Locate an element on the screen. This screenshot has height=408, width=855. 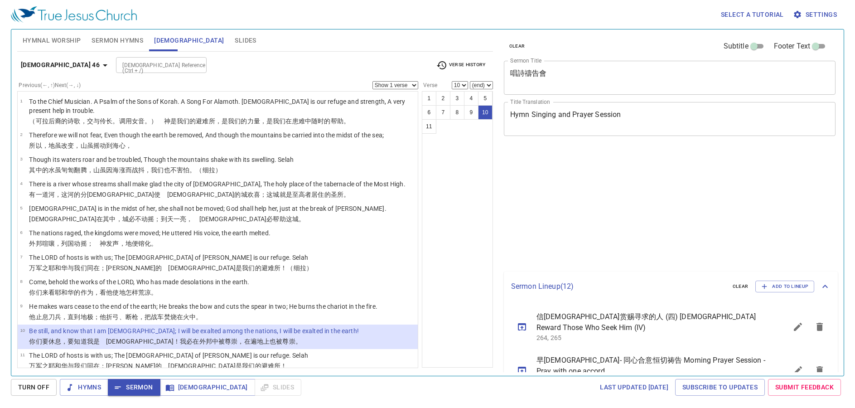
button: 9 is located at coordinates (471, 112).